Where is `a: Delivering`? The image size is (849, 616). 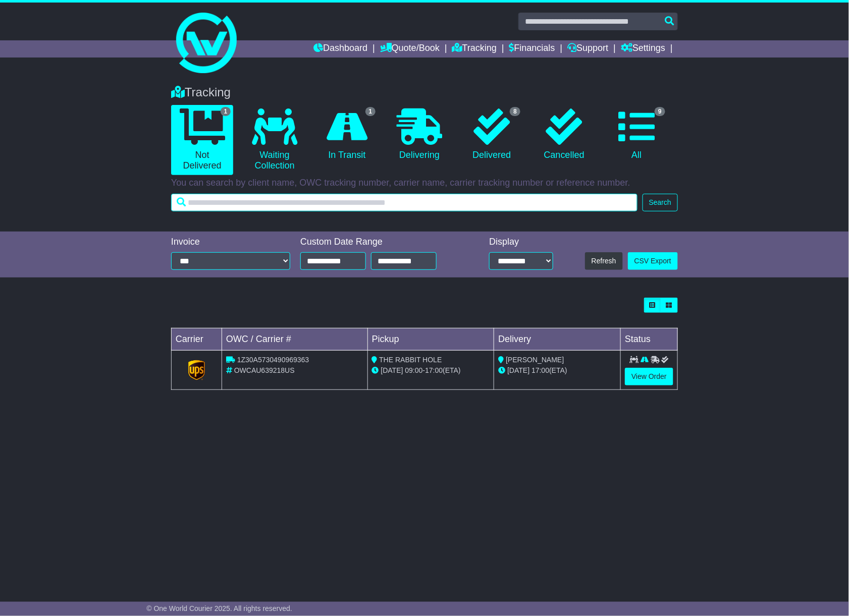
a: Delivering is located at coordinates (419, 135).